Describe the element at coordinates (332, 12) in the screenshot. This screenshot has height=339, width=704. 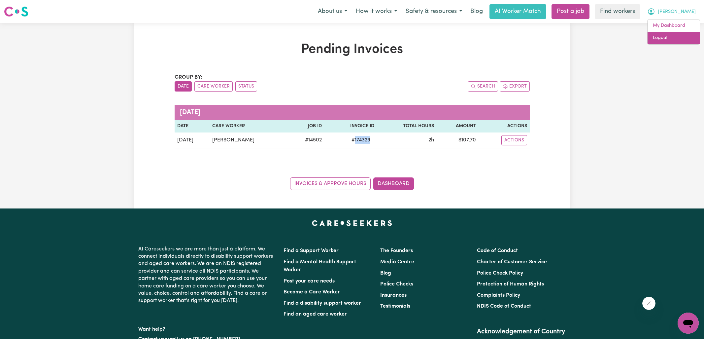
I see `button: About us` at that location.